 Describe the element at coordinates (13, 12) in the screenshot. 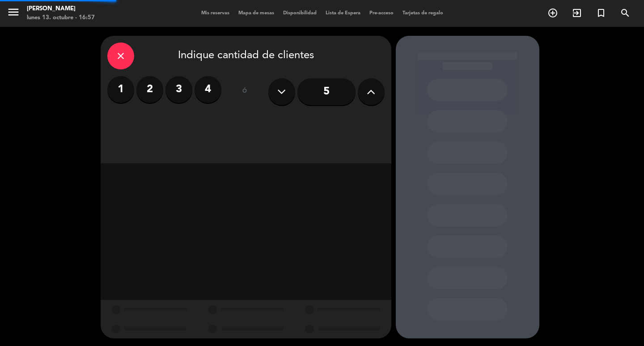

I see `i: menu` at that location.